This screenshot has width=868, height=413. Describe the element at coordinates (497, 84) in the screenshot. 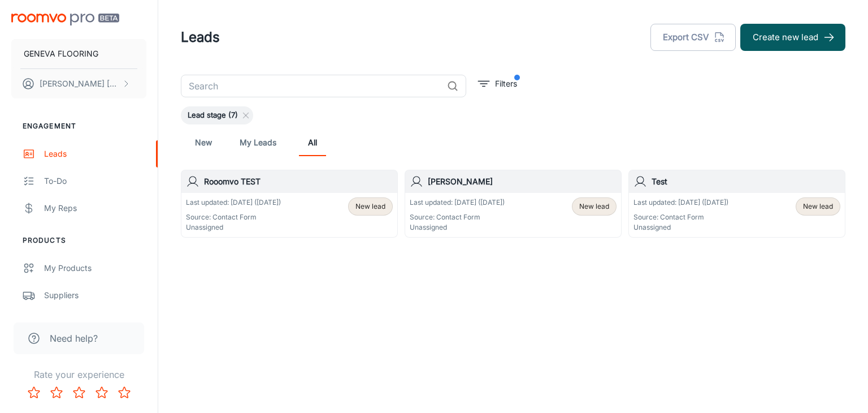

I see `button: filter` at that location.